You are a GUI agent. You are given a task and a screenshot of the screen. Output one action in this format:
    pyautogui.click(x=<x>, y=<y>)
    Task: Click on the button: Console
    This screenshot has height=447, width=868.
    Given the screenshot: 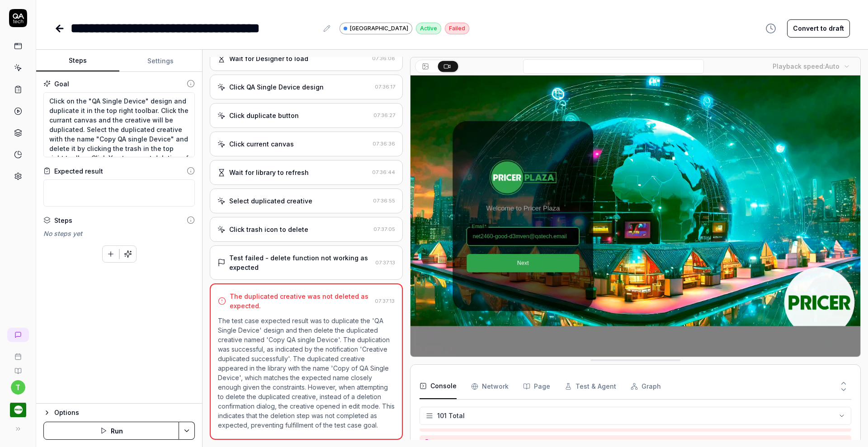 What is the action you would take?
    pyautogui.click(x=438, y=386)
    